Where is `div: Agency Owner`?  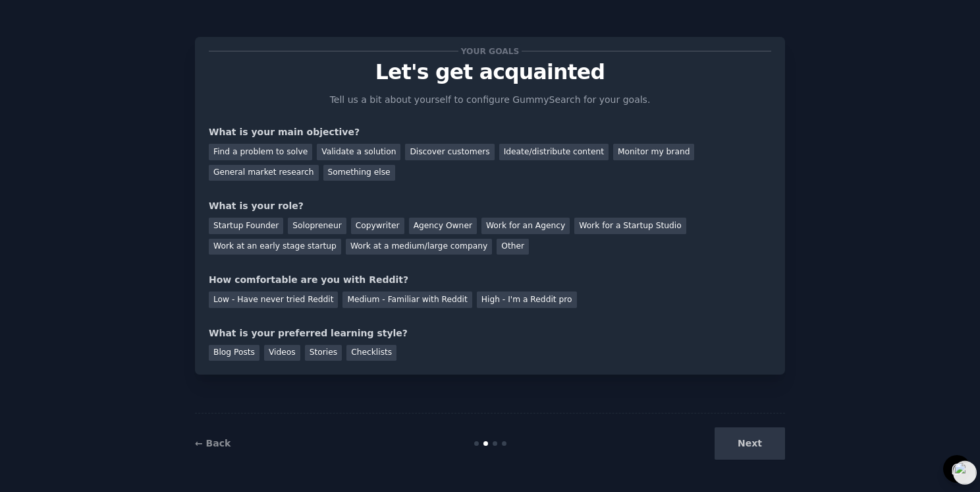 div: Agency Owner is located at coordinates (443, 225).